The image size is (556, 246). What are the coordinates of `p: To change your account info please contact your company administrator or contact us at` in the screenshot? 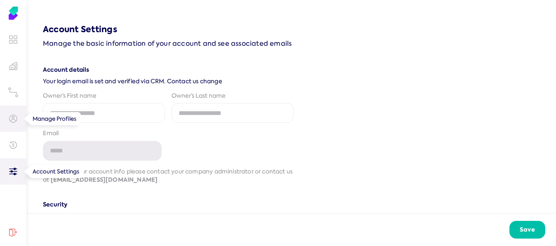 It's located at (168, 176).